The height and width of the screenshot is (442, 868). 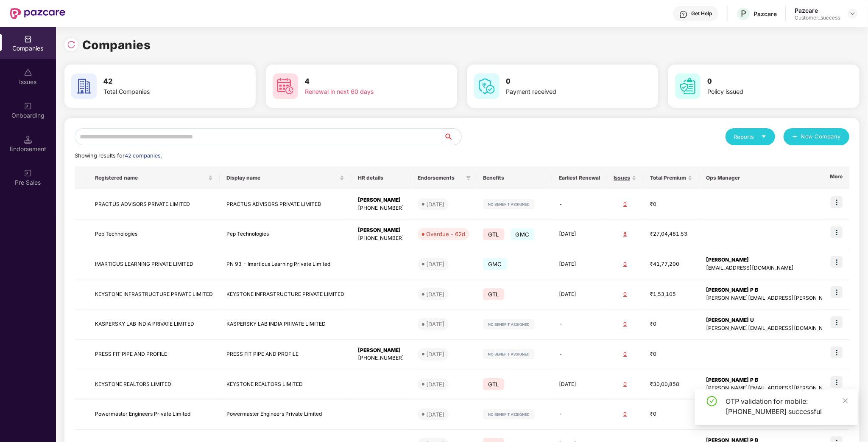 What do you see at coordinates (151, 178) in the screenshot?
I see `span: Registered name` at bounding box center [151, 178].